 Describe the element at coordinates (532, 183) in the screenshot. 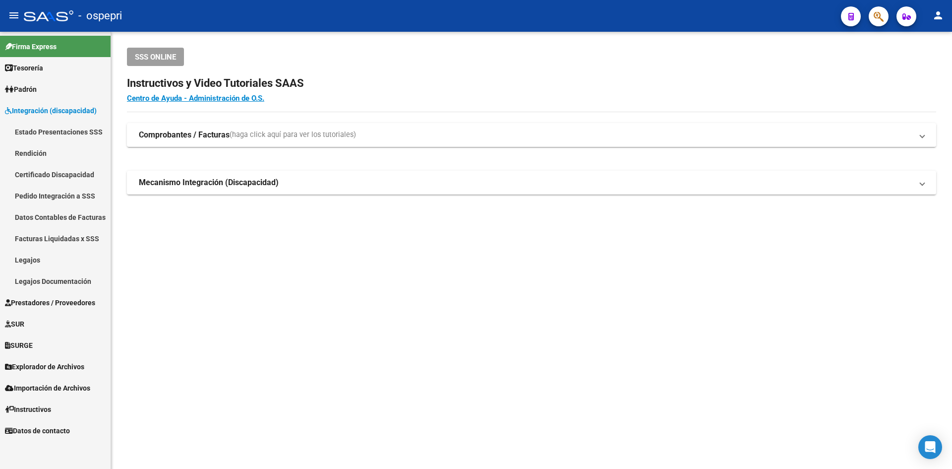

I see `mat-expansion-panel-header: Mecanismo Integración (Discapacidad)` at that location.